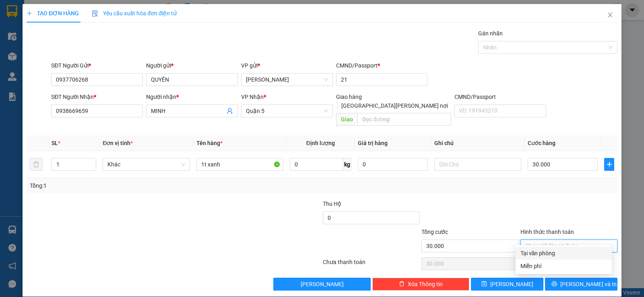  Describe the element at coordinates (134, 13) in the screenshot. I see `span: Yêu cầu xuất hóa đơn điện tử` at that location.